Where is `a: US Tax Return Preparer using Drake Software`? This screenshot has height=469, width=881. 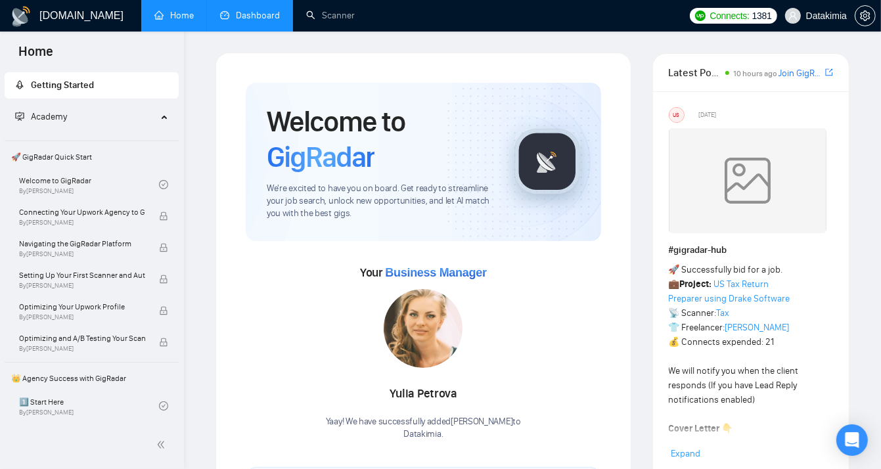
a: US Tax Return Preparer using Drake Software is located at coordinates (729, 291).